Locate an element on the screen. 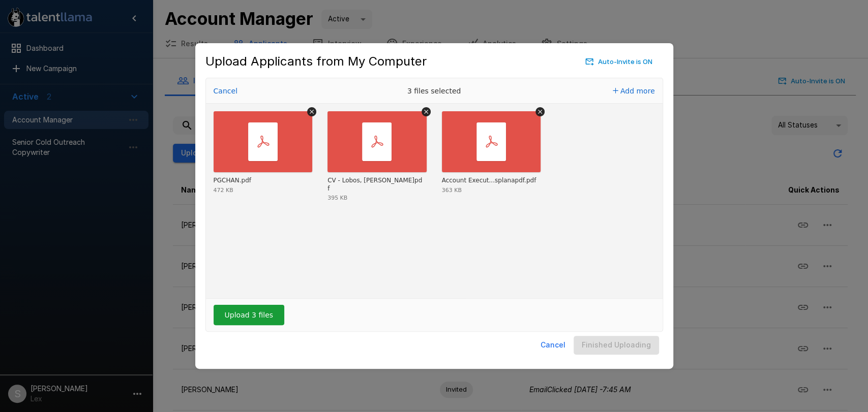  div: 395 KB is located at coordinates (337, 198).